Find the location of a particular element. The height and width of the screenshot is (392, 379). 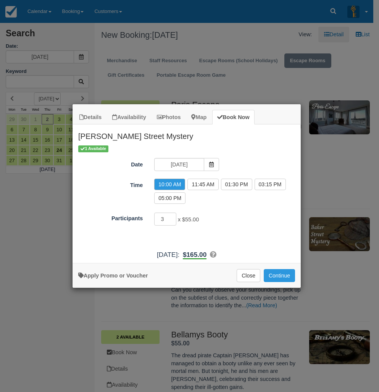

label: 11:45 AM is located at coordinates (203, 184).